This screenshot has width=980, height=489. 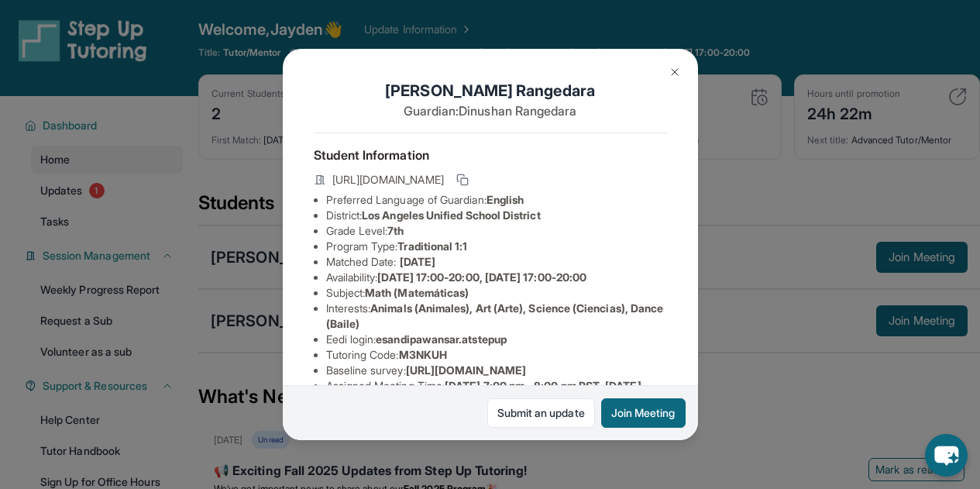 What do you see at coordinates (417, 292) in the screenshot?
I see `span: Math (Matemáticas)` at bounding box center [417, 292].